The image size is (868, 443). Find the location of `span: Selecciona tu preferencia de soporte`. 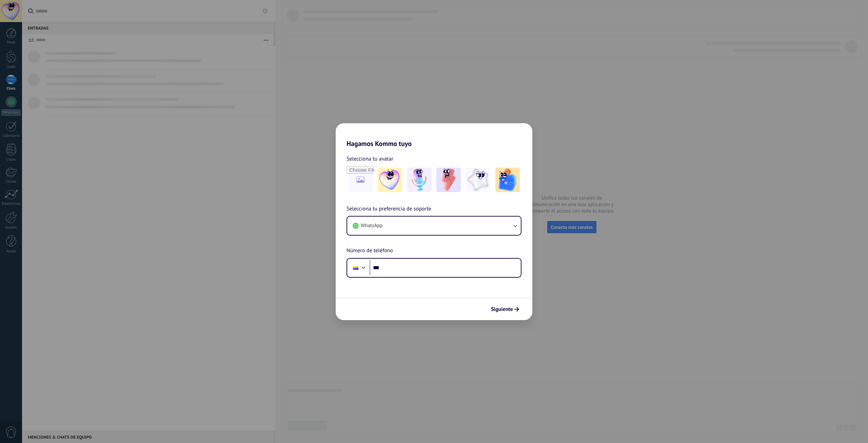

span: Selecciona tu preferencia de soporte is located at coordinates (389, 209).